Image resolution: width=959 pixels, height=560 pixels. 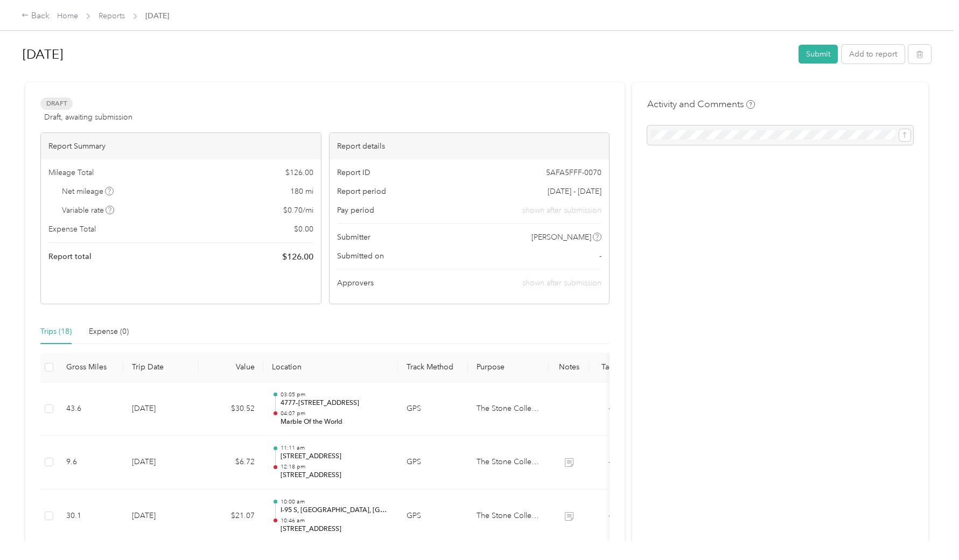 I want to click on p: 10:00 am, so click(x=335, y=502).